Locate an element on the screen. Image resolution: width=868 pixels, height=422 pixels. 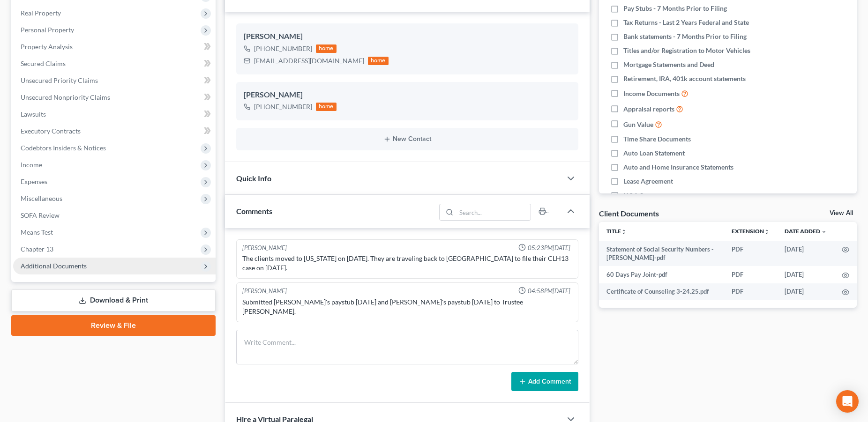
span: Bank statements - 7 Months Prior to Filing is located at coordinates (685, 36).